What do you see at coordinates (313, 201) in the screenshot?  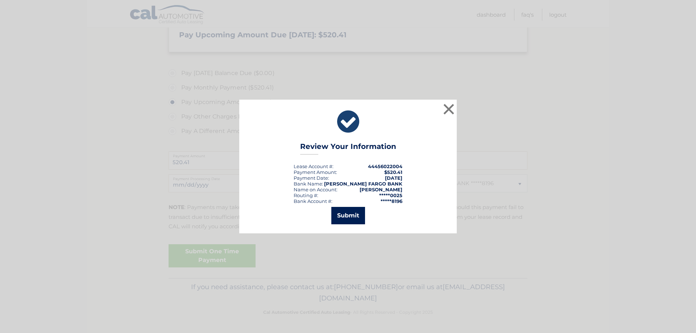 I see `div: Bank Account #:` at bounding box center [313, 201].